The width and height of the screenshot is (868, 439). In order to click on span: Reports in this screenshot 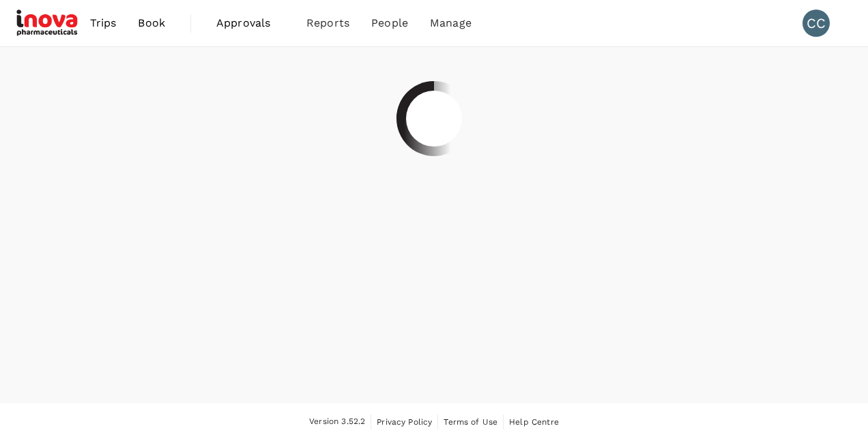, I will do `click(327, 23)`.